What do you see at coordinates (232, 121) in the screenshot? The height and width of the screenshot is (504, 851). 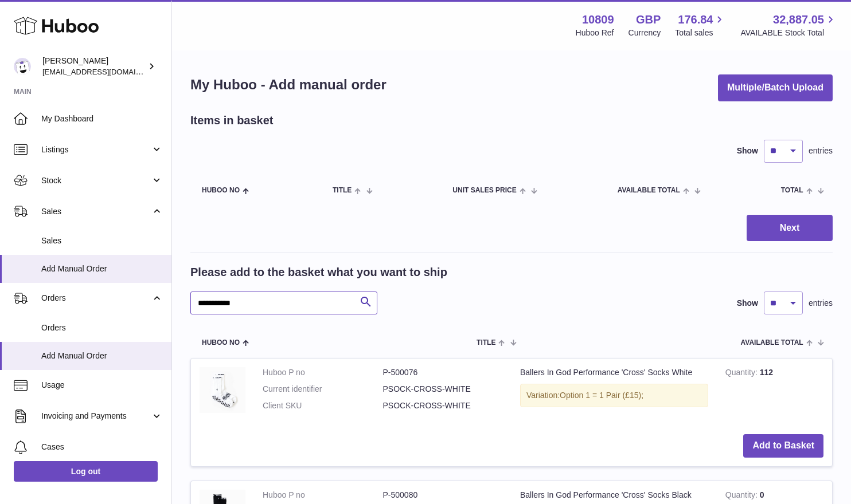 I see `h2: Items in basket` at bounding box center [232, 121].